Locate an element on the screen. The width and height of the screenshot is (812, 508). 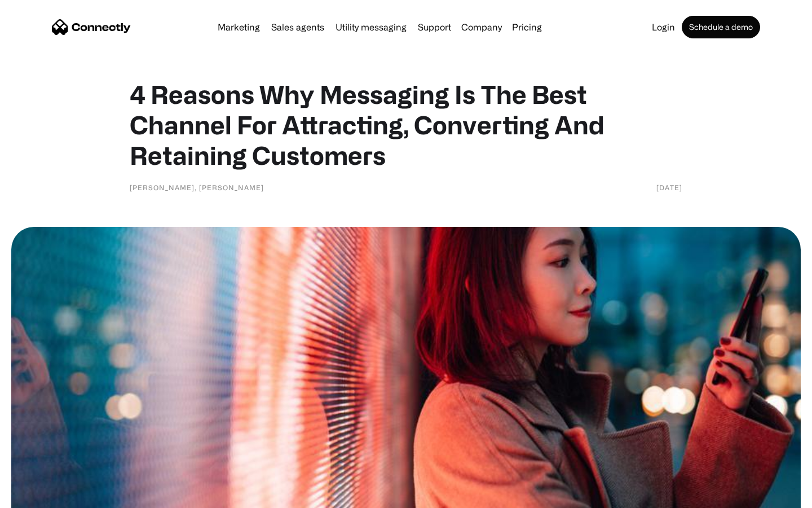
h1: 4 Reasons Why Messaging Is The Best Channel For Attracting, Converting And Retaining Customers is located at coordinates (406, 125).